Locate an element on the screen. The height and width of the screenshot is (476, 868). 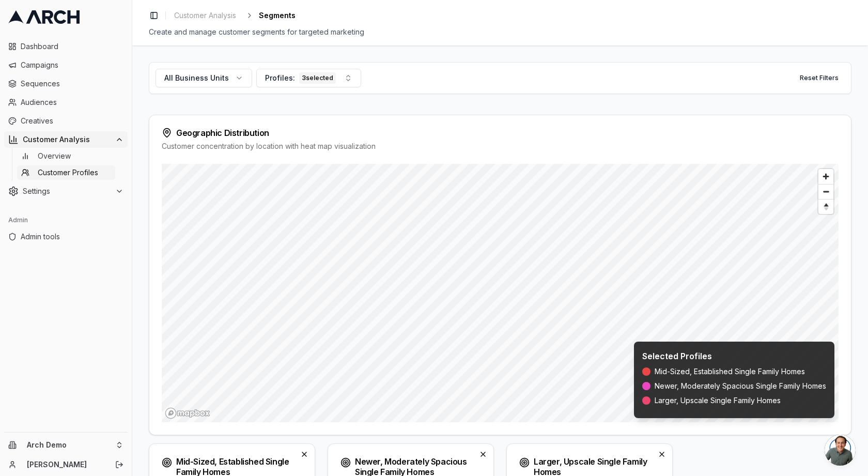
span: Customer Profiles is located at coordinates (67, 172).